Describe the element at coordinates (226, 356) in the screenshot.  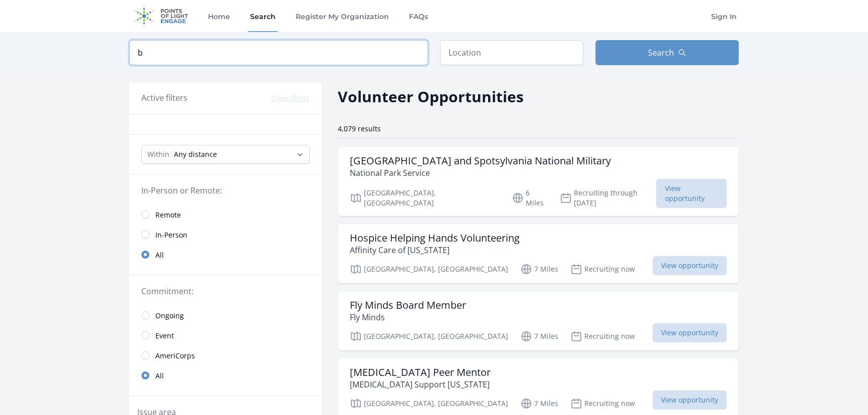
I see `a: AmeriCorps` at that location.